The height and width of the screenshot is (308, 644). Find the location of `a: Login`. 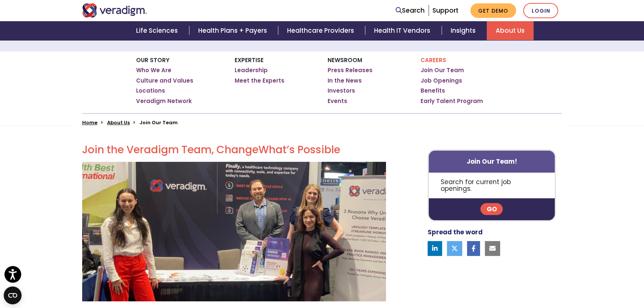

a: Login is located at coordinates (541, 10).